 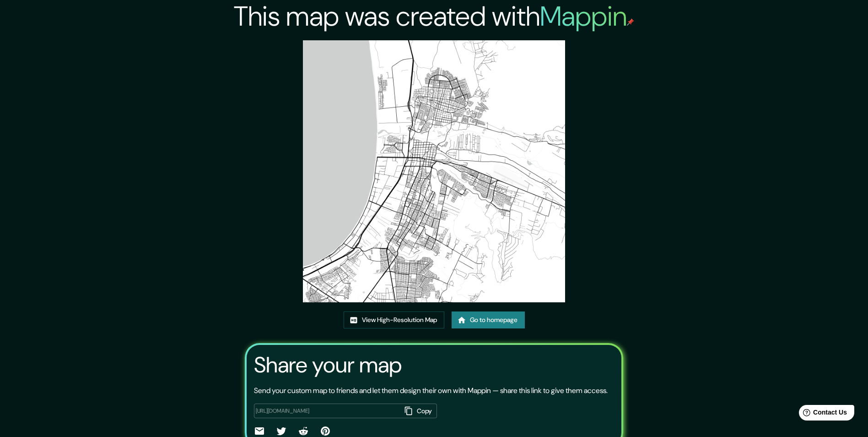 I want to click on a: View High-Resolution Map, so click(x=394, y=320).